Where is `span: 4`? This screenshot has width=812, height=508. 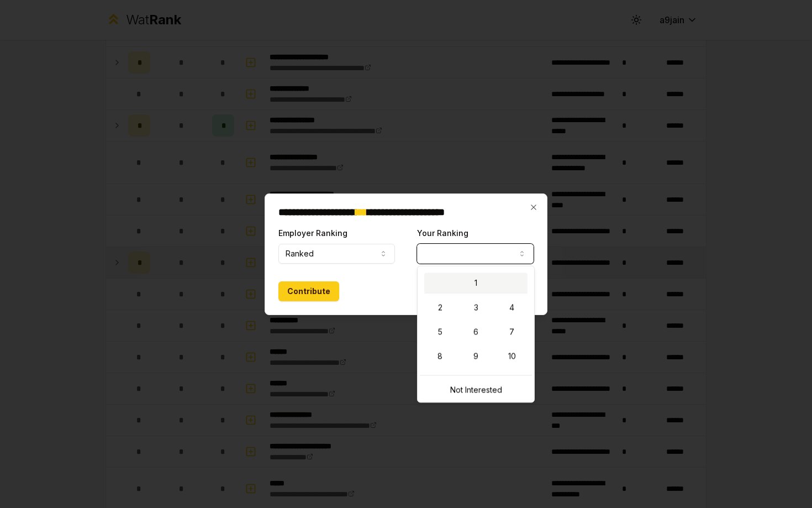 span: 4 is located at coordinates (511, 308).